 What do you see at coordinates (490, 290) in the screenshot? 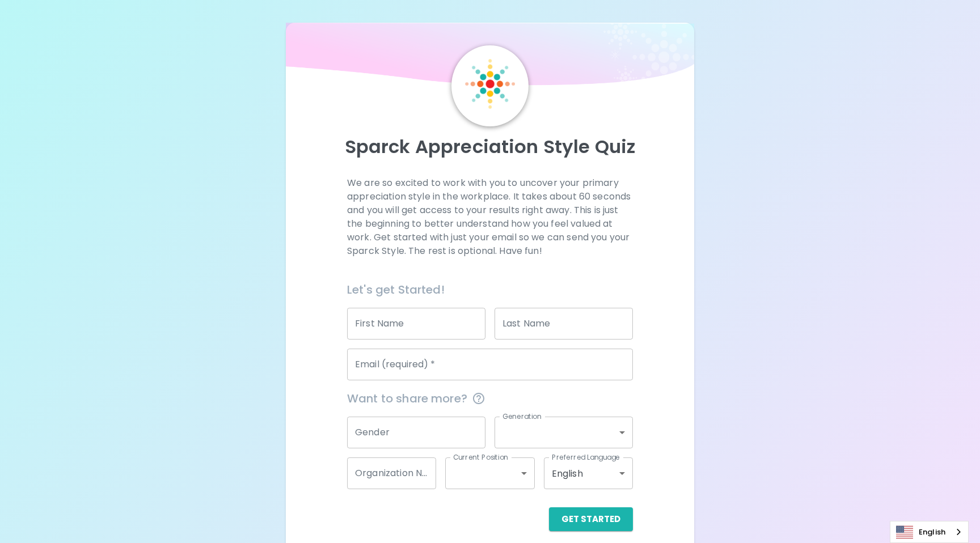
I see `h6: Let's get Started!` at bounding box center [490, 290].